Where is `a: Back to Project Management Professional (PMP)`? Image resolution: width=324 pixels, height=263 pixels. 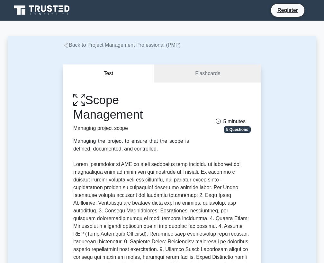
a: Back to Project Management Professional (PMP) is located at coordinates (122, 45).